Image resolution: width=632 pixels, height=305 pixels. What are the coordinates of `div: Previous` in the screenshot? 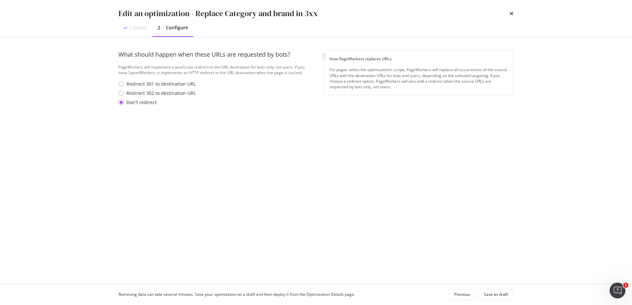 It's located at (462, 294).